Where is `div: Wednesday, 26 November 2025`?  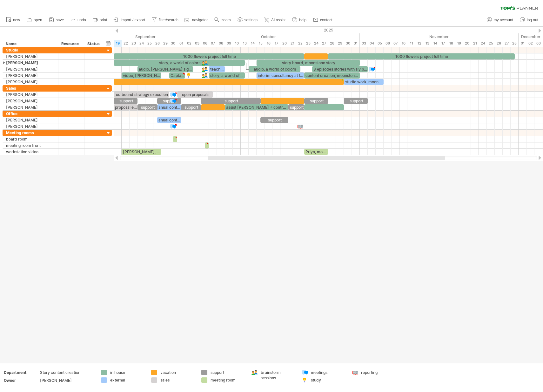 div: Wednesday, 26 November 2025 is located at coordinates (499, 43).